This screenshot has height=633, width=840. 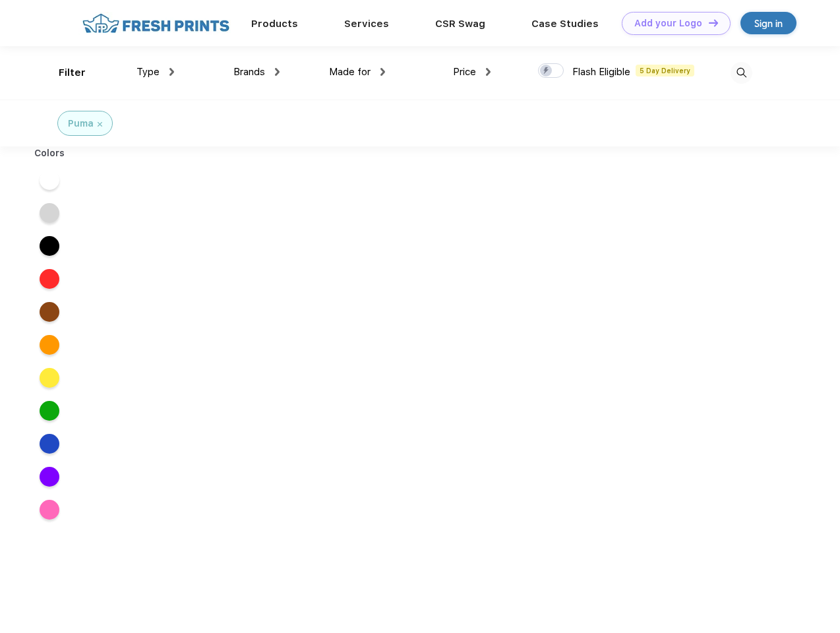 I want to click on img: filter_cancel.svg, so click(x=100, y=124).